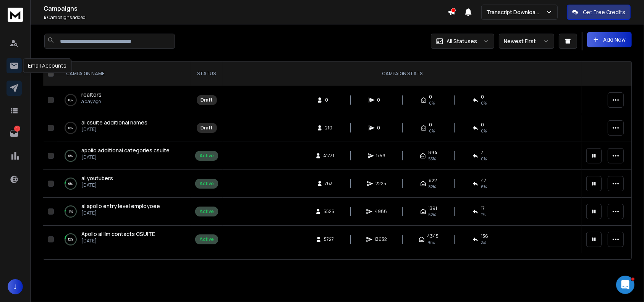  What do you see at coordinates (45, 17) in the screenshot?
I see `span: 6` at bounding box center [45, 17].